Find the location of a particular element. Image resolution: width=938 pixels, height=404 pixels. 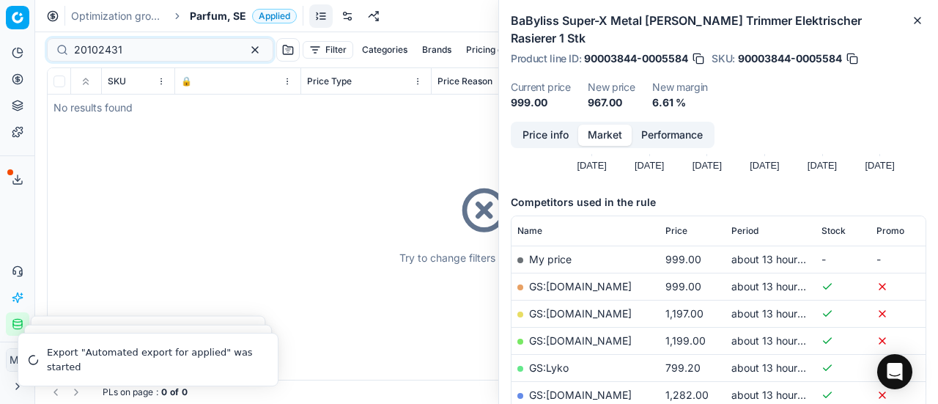

div: Export "Automated export for applied" was started is located at coordinates (153, 359).